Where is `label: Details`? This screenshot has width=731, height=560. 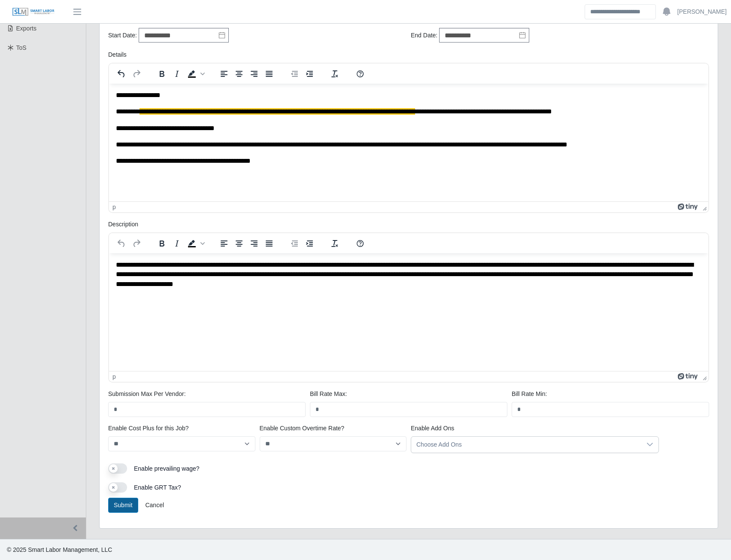 label: Details is located at coordinates (117, 55).